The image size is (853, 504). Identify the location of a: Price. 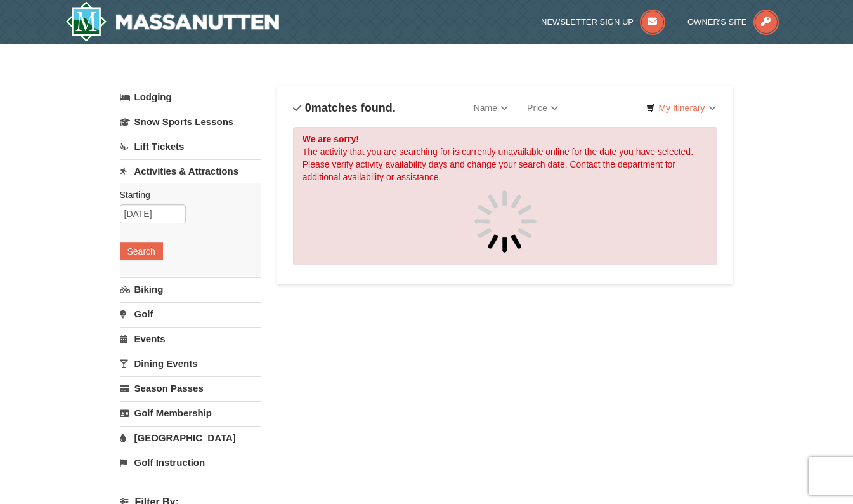
(542, 108).